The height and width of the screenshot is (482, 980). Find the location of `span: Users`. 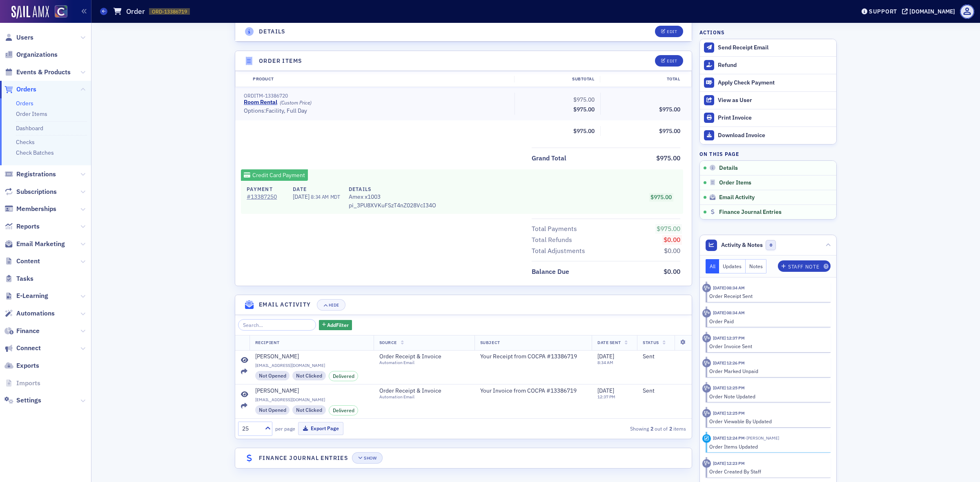

span: Users is located at coordinates (24, 37).